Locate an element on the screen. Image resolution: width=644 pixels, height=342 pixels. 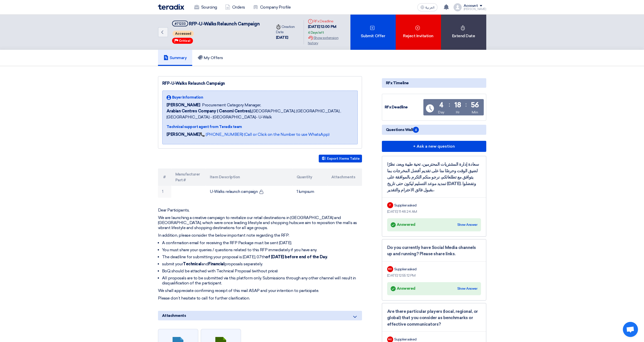
td: U-Walks relaunch campaign is located at coordinates (249, 192).